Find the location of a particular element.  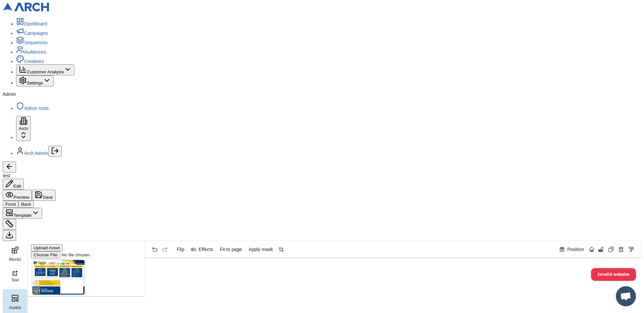

span: Invalid website is located at coordinates (614, 274).